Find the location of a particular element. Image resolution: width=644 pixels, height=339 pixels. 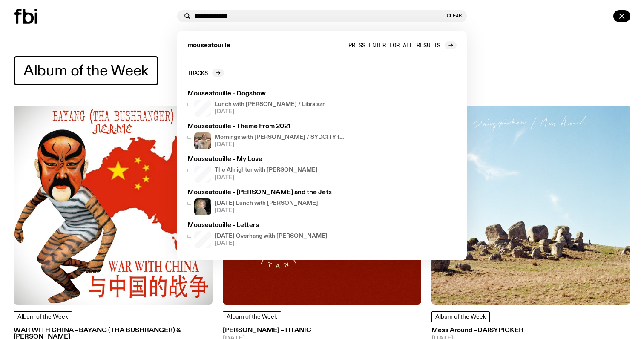

span: Daisypicker is located at coordinates (500, 331).